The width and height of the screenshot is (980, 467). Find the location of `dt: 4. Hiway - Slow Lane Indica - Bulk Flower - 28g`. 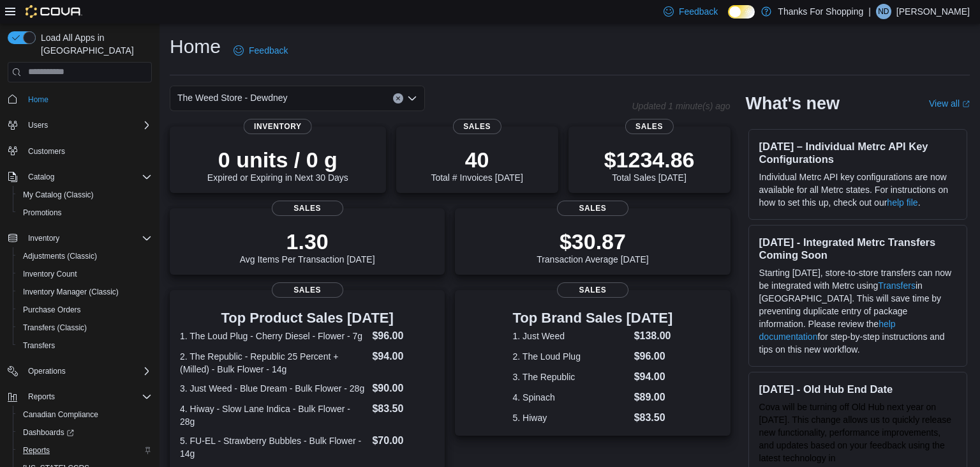

dt: 4. Hiway - Slow Lane Indica - Bulk Flower - 28g is located at coordinates (273, 415).